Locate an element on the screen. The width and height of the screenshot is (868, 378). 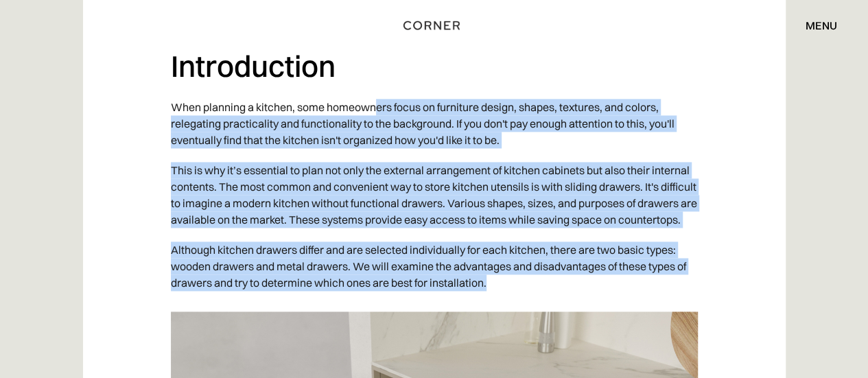
p: When planning a kitchen, some homeowners focus on furniture design, shapes, textures, and colors,... is located at coordinates (434, 124).